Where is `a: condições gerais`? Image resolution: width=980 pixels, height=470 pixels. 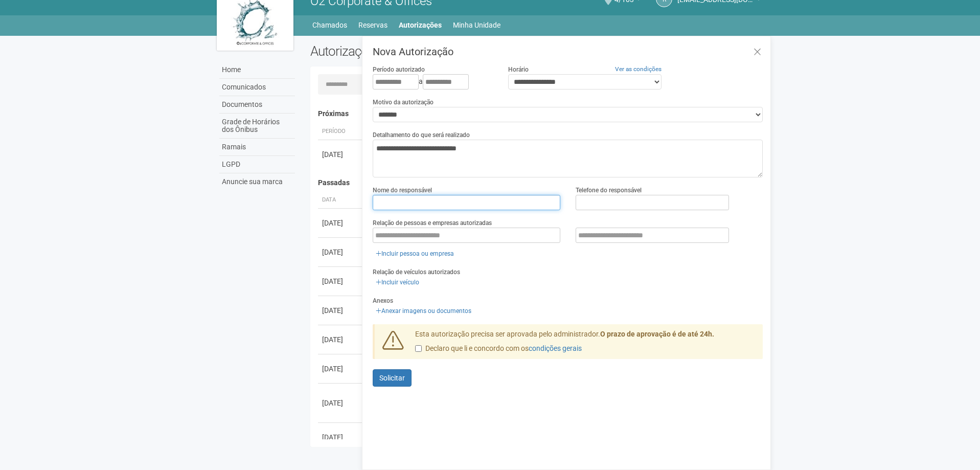
a: condições gerais is located at coordinates (555, 348).